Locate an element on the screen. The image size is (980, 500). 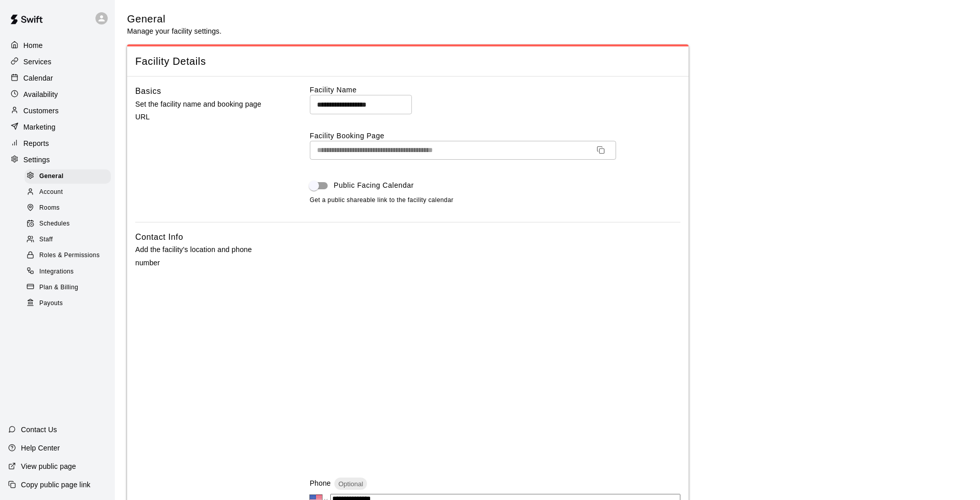
a: Staff is located at coordinates (69, 240).